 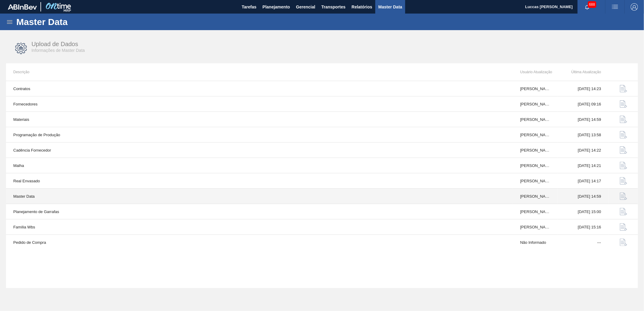 I want to click on span: Master Data, so click(x=390, y=7).